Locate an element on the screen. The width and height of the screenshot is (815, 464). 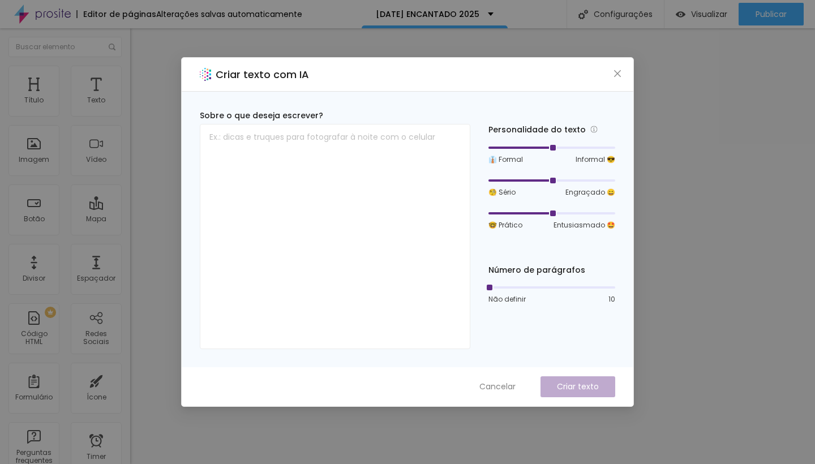
span: Visualizar is located at coordinates (709, 14).